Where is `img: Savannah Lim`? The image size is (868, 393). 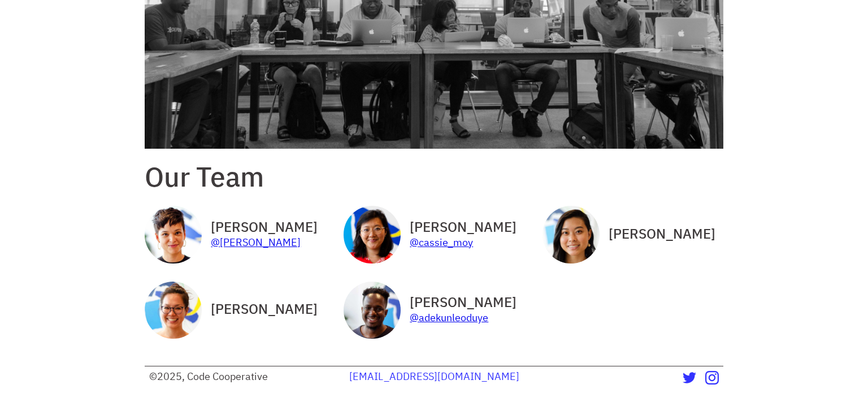
img: Savannah Lim is located at coordinates (571, 234).